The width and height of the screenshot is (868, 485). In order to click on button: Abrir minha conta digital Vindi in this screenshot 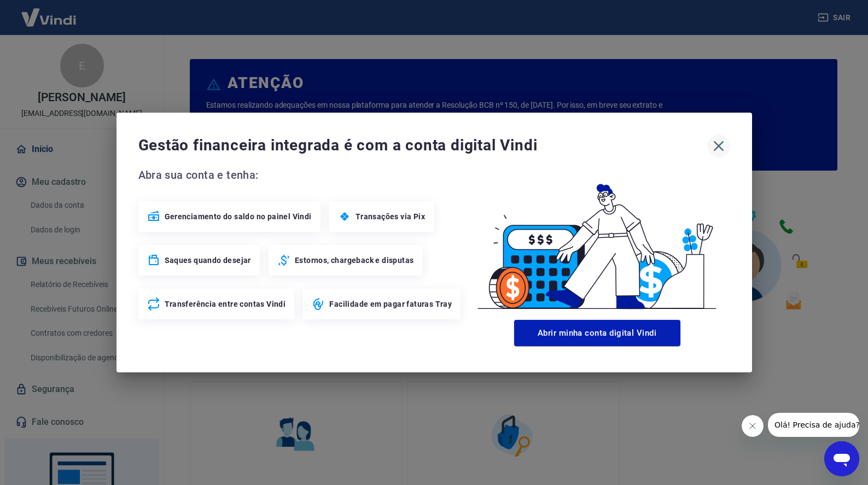, I will do `click(597, 333)`.